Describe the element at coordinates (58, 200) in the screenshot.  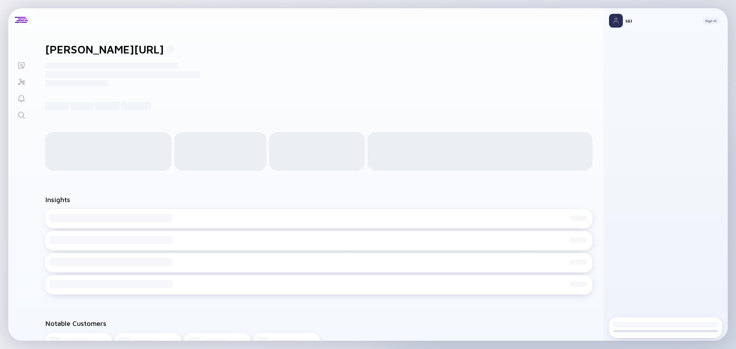
I see `h2: Insights` at that location.